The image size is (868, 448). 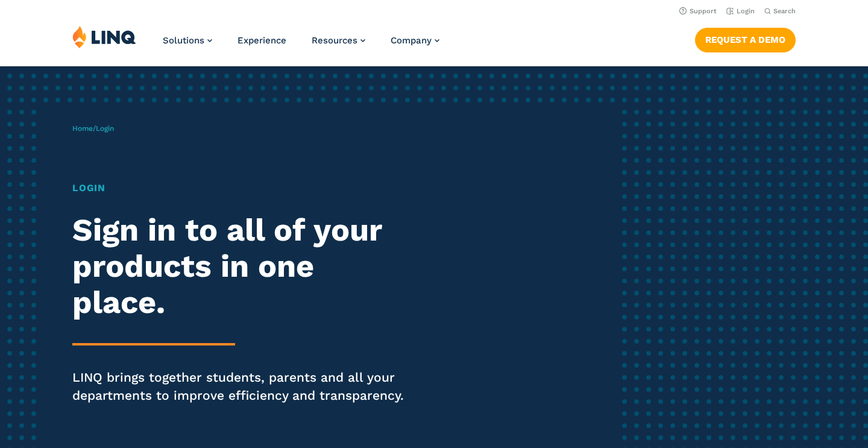 What do you see at coordinates (240, 387) in the screenshot?
I see `p: LINQ brings together students, parents and all your departments to improve efficiency and transpa...` at bounding box center [240, 387].